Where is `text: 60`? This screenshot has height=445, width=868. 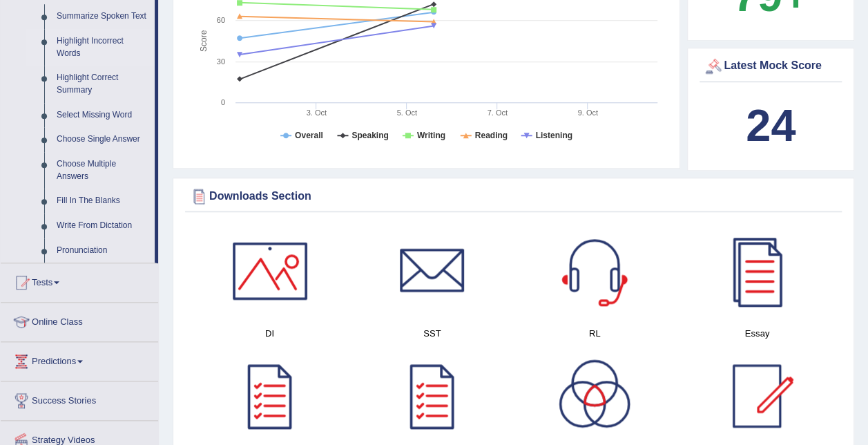
text: 60 is located at coordinates (221, 20).